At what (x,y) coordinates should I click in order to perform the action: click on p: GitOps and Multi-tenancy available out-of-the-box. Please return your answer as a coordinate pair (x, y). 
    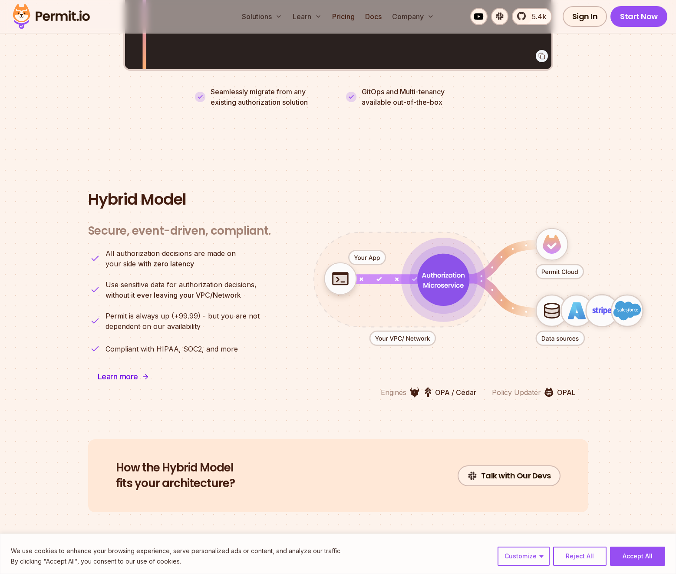
    Looking at the image, I should click on (403, 97).